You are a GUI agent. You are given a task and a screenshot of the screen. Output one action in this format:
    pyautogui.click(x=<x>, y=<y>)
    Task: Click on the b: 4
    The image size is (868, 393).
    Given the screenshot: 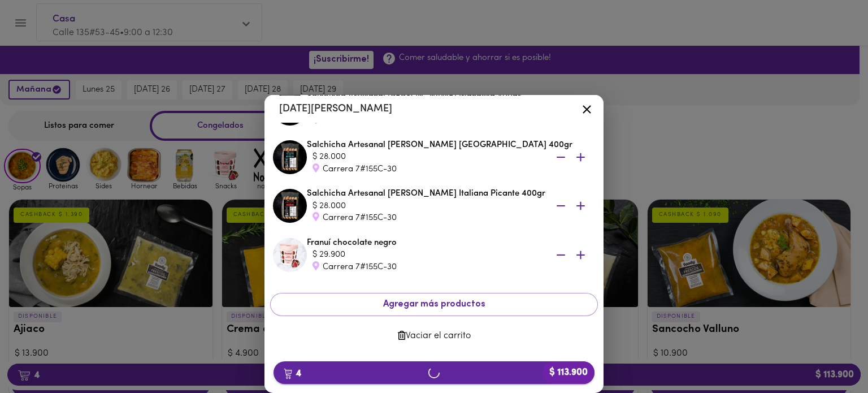 What is the action you would take?
    pyautogui.click(x=292, y=373)
    